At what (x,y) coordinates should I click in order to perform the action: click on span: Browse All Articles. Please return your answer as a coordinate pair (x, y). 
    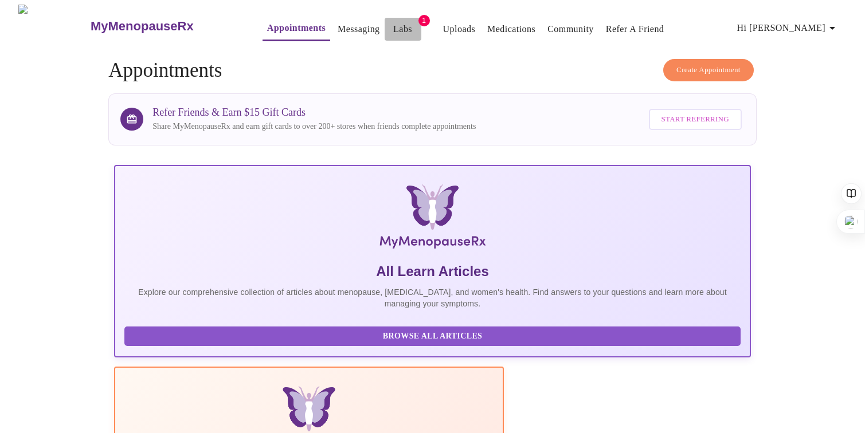
    Looking at the image, I should click on (432, 336).